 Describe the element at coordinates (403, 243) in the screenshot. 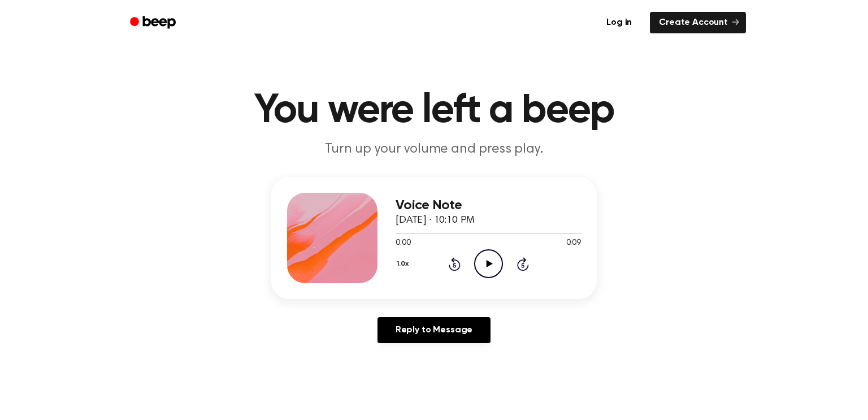

I see `span: 0:00` at that location.